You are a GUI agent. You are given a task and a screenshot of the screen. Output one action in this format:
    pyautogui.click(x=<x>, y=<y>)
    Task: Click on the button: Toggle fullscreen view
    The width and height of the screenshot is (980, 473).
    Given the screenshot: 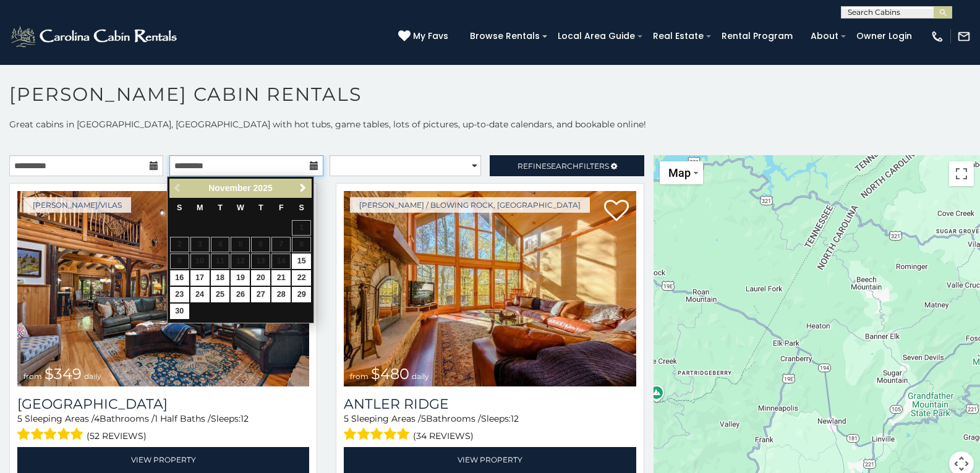 What is the action you would take?
    pyautogui.click(x=962, y=174)
    